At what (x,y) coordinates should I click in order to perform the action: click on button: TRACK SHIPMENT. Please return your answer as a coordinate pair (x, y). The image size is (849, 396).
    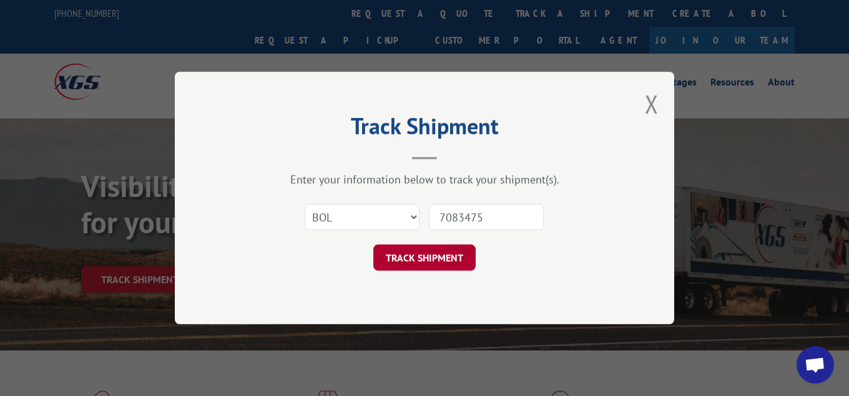
    Looking at the image, I should click on (424, 258).